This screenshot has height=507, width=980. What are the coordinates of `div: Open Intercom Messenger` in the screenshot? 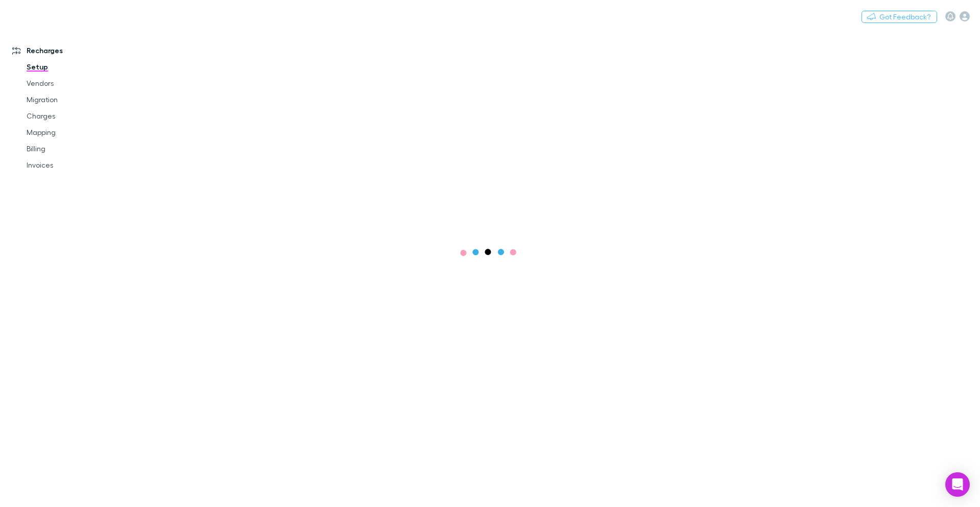 It's located at (957, 484).